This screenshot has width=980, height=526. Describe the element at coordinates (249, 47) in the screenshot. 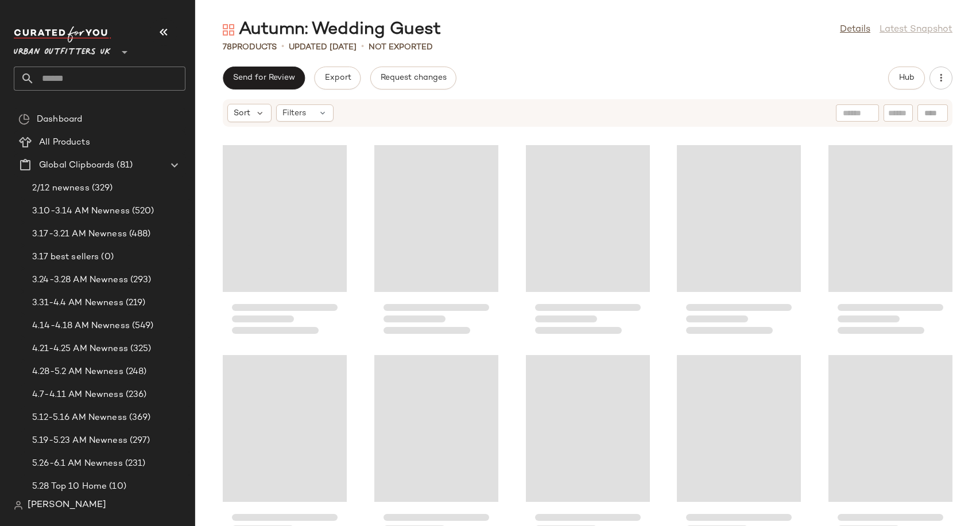

I see `div: Products` at that location.